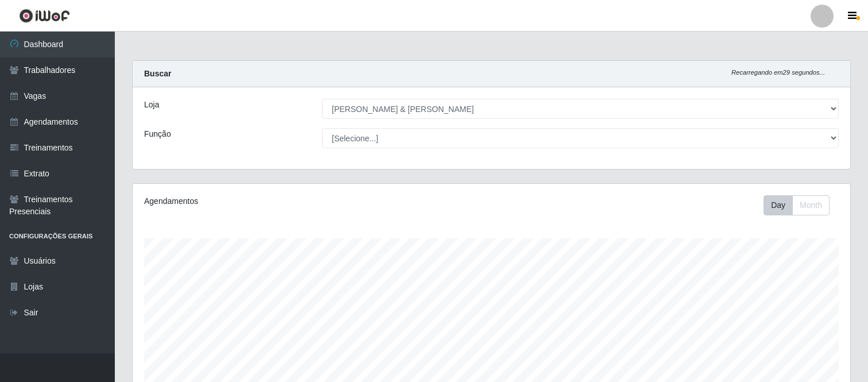  What do you see at coordinates (779, 72) in the screenshot?
I see `i: Recarregando em 29 segundos...` at bounding box center [779, 72].